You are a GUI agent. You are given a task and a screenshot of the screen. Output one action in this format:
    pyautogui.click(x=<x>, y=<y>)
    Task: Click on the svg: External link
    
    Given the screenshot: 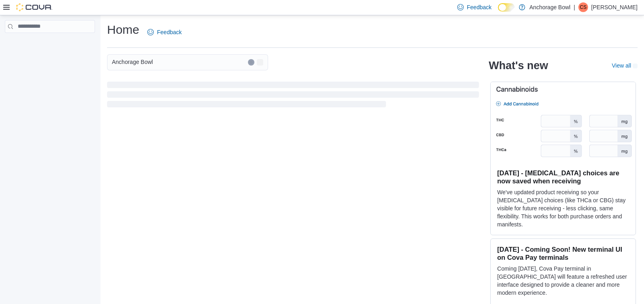 What is the action you would take?
    pyautogui.click(x=635, y=66)
    